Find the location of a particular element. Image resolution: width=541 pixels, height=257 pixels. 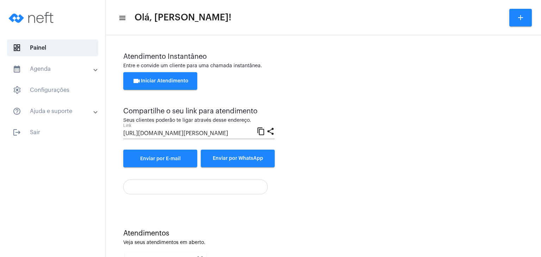

mat-panel-title: Agenda is located at coordinates (53, 69).